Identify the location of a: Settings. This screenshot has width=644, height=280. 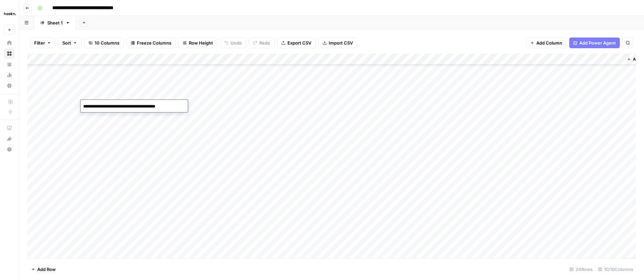
(9, 86).